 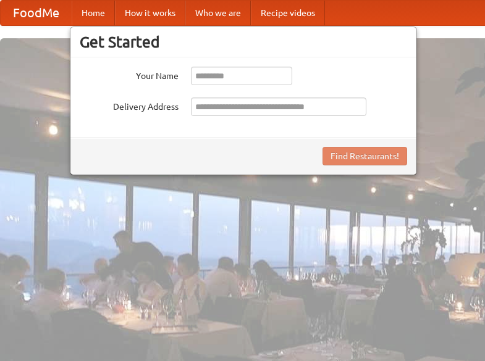 What do you see at coordinates (288, 13) in the screenshot?
I see `a: Recipe videos` at bounding box center [288, 13].